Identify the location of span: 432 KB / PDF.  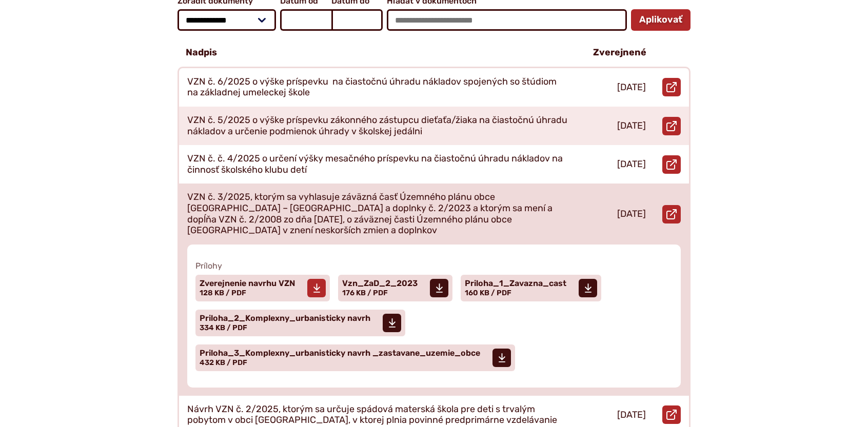
(223, 363).